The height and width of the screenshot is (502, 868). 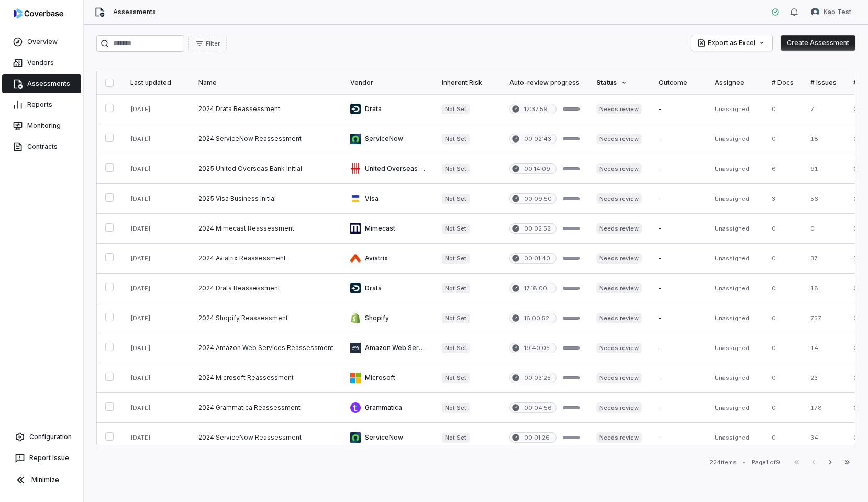 I want to click on div: Vendor, so click(x=387, y=83).